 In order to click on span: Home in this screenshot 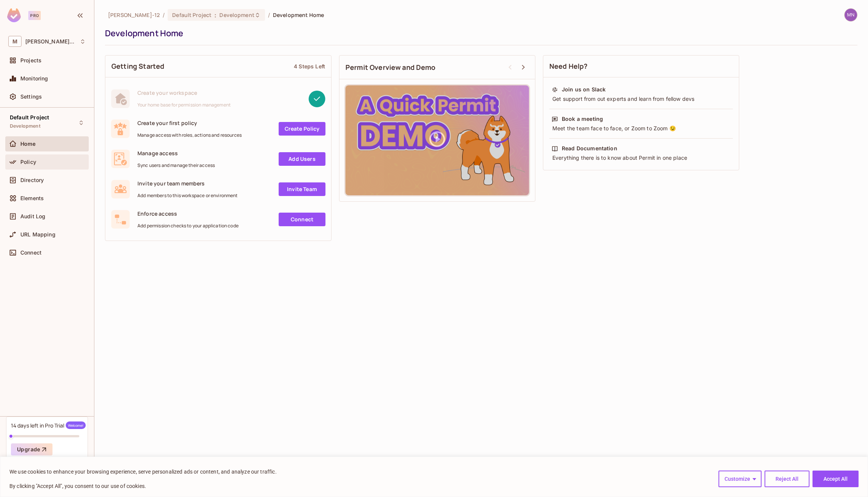, I will do `click(28, 144)`.